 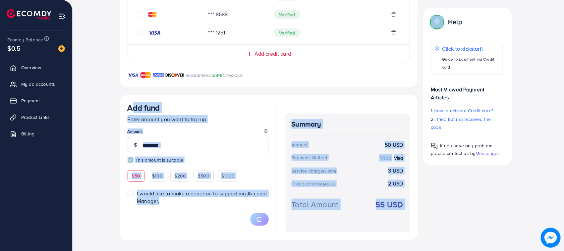 What do you see at coordinates (144, 108) in the screenshot?
I see `h3: Add fund` at bounding box center [144, 108].